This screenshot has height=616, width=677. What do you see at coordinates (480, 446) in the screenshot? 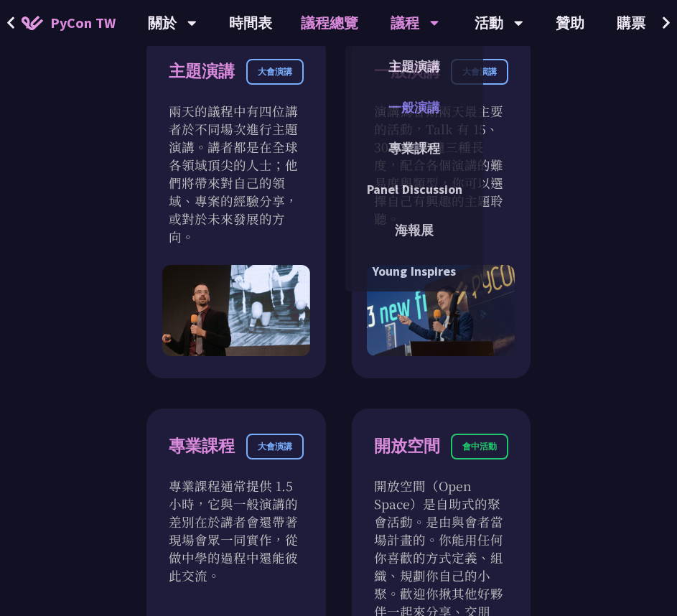
I see `div: 會中活動` at bounding box center [480, 446].